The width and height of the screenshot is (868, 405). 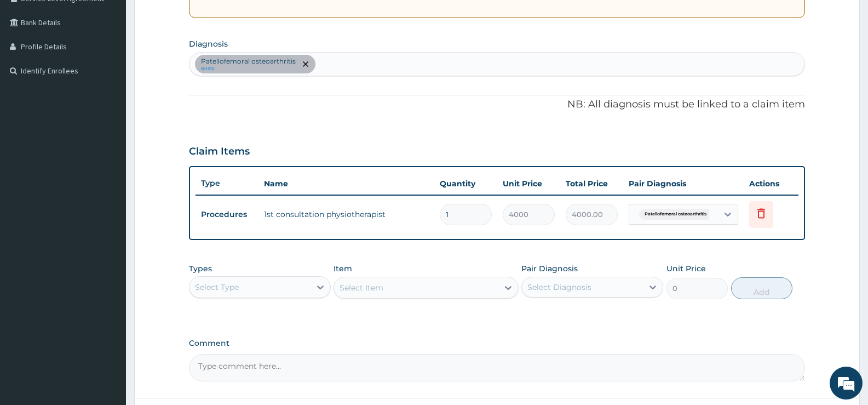 I want to click on div: Select Type, so click(x=217, y=287).